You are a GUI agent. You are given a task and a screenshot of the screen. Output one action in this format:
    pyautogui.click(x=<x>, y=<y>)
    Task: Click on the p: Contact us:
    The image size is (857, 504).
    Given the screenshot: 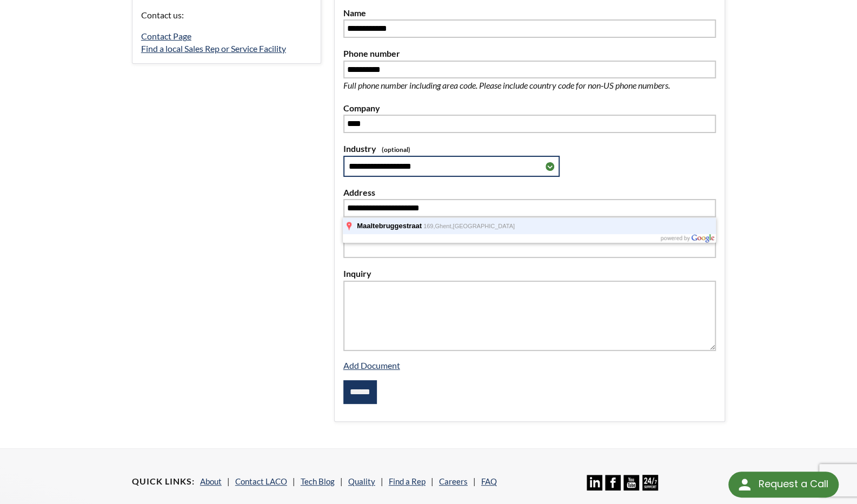 What is the action you would take?
    pyautogui.click(x=226, y=15)
    